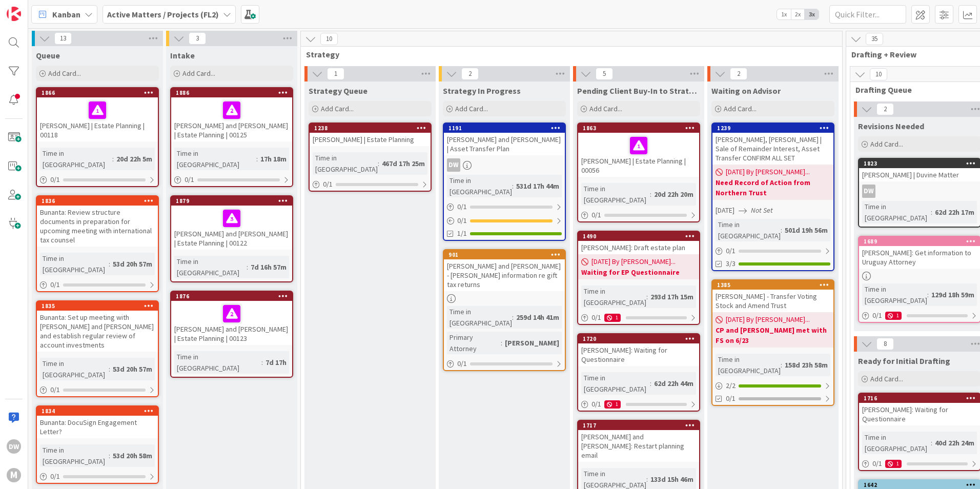  I want to click on div: 1689, so click(922, 242).